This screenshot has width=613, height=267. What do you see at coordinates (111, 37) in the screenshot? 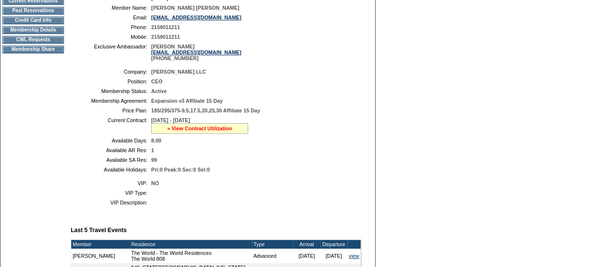
I see `td: Mobile:` at bounding box center [111, 37].